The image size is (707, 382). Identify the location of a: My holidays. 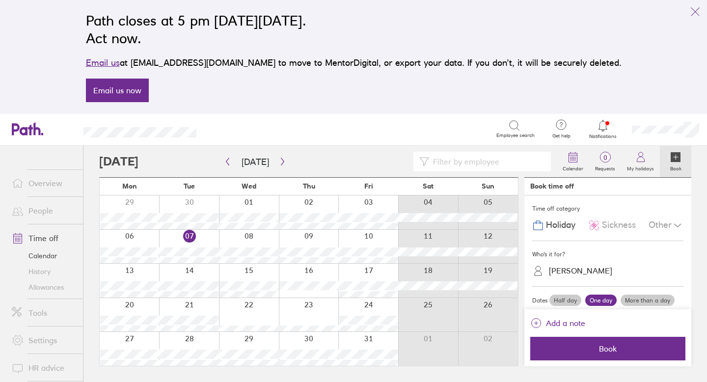
(641, 162).